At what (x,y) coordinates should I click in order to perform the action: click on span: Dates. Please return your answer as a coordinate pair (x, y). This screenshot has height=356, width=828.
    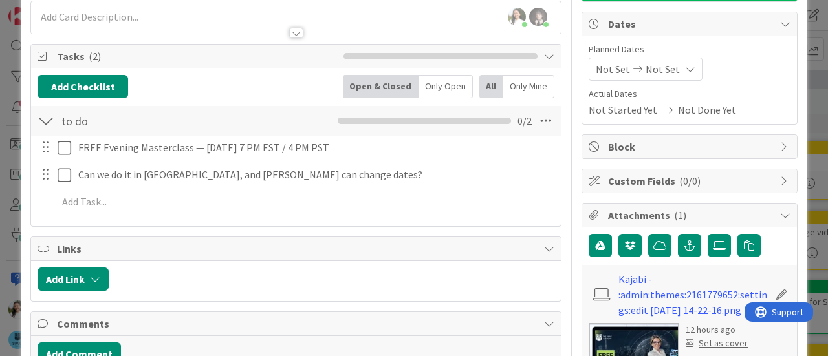
    Looking at the image, I should click on (691, 24).